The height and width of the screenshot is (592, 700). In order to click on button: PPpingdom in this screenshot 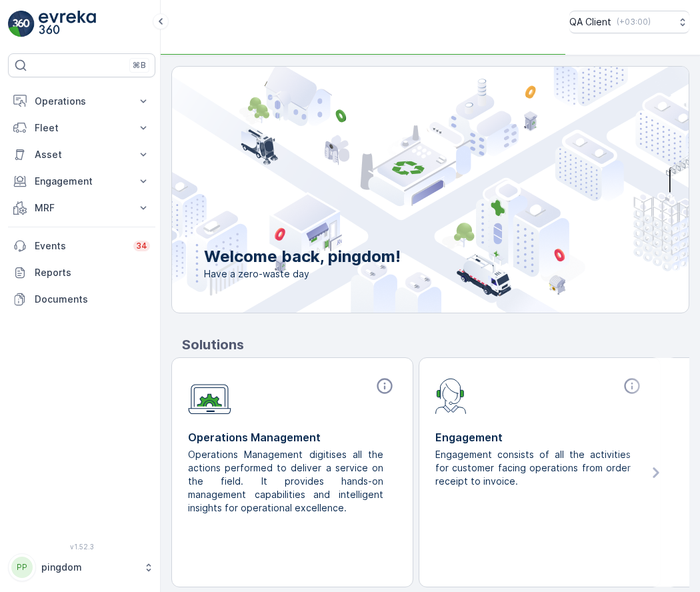, I will do `click(81, 567)`.